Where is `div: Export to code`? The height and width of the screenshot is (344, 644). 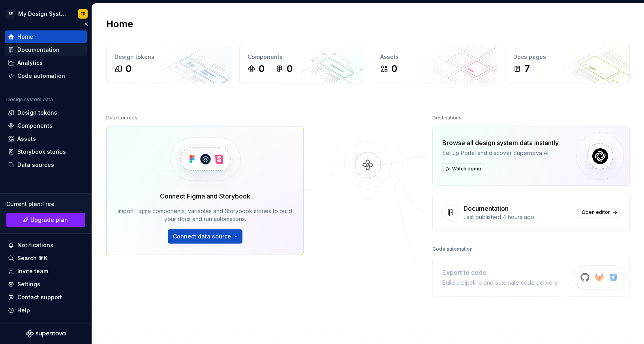 div: Export to code is located at coordinates (500, 273).